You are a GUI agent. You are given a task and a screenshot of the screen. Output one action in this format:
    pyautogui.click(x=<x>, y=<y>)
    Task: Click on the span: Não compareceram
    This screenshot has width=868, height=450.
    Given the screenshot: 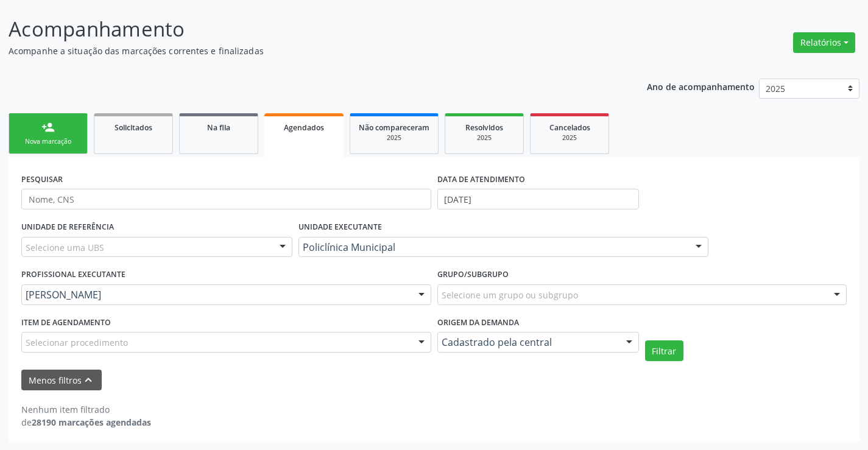 What is the action you would take?
    pyautogui.click(x=394, y=127)
    